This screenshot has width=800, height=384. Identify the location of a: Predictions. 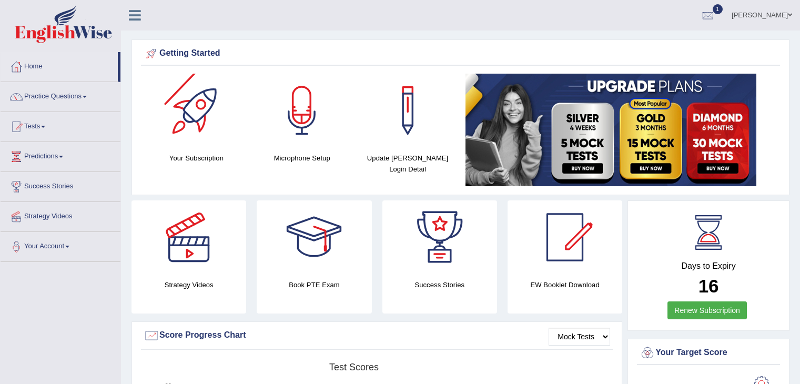
(60, 155).